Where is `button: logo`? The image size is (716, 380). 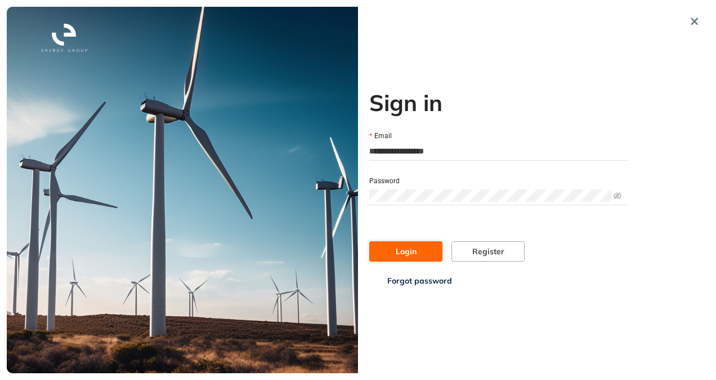 button: logo is located at coordinates (94, 38).